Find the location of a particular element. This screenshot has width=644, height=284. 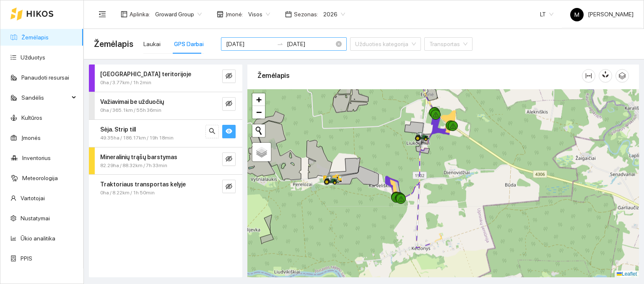

span: 0ha / 365.1km / 55h 36min is located at coordinates (131, 110).